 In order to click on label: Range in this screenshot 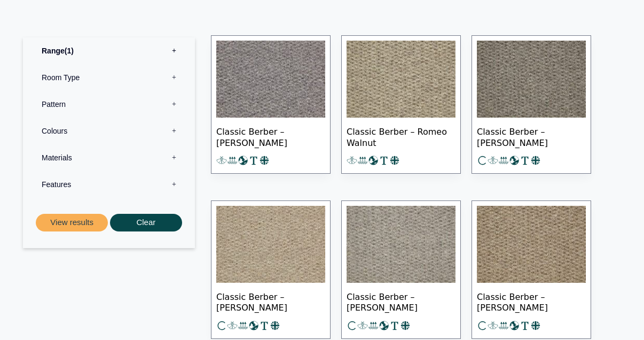, I will do `click(109, 51)`.